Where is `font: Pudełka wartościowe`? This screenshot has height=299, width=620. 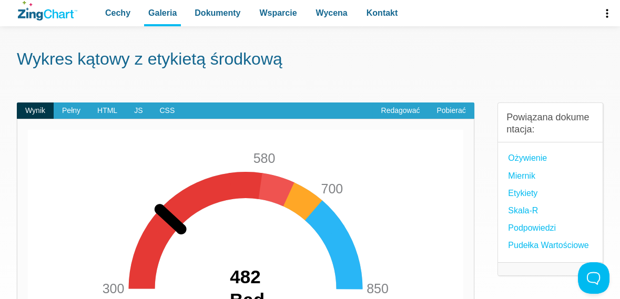
font: Pudełka wartościowe is located at coordinates (548, 245).